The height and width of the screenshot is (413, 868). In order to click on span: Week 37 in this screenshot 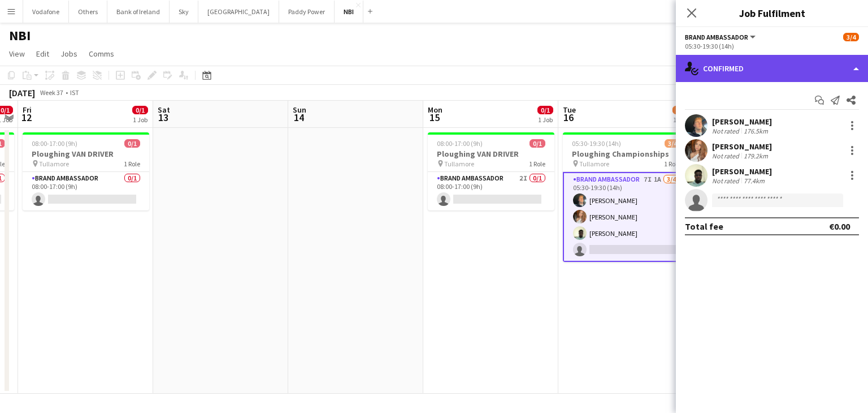, I will do `click(52, 92)`.